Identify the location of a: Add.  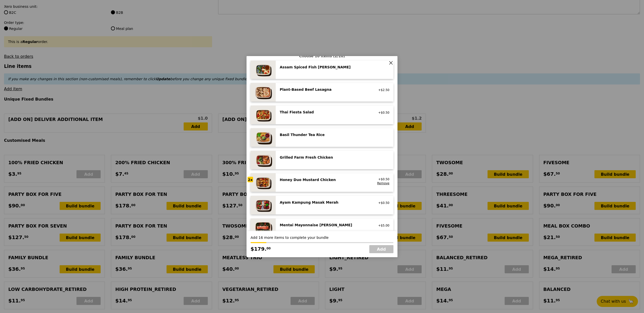
(381, 249).